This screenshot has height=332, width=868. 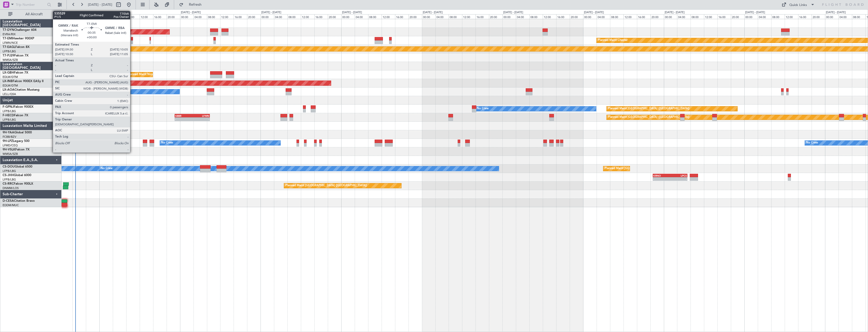 I want to click on a: CS-JHHGlobal 6000, so click(x=17, y=175).